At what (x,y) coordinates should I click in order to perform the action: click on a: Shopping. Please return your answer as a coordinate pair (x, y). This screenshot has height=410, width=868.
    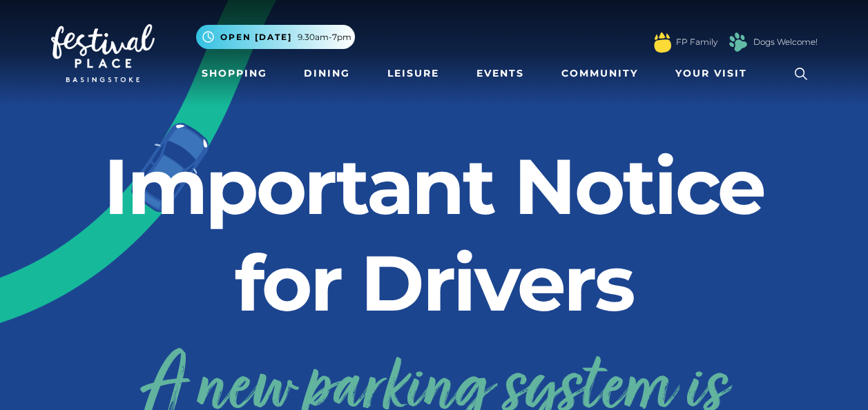
    Looking at the image, I should click on (234, 73).